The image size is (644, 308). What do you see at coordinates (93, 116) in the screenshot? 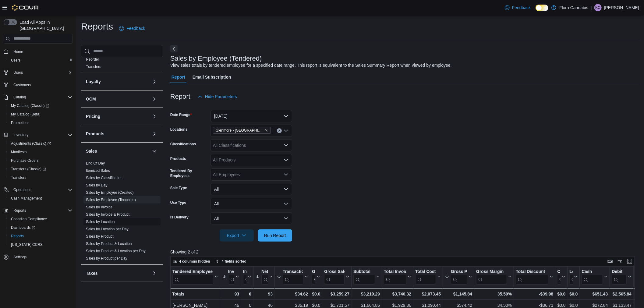
I see `h3: Pricing` at bounding box center [93, 116].